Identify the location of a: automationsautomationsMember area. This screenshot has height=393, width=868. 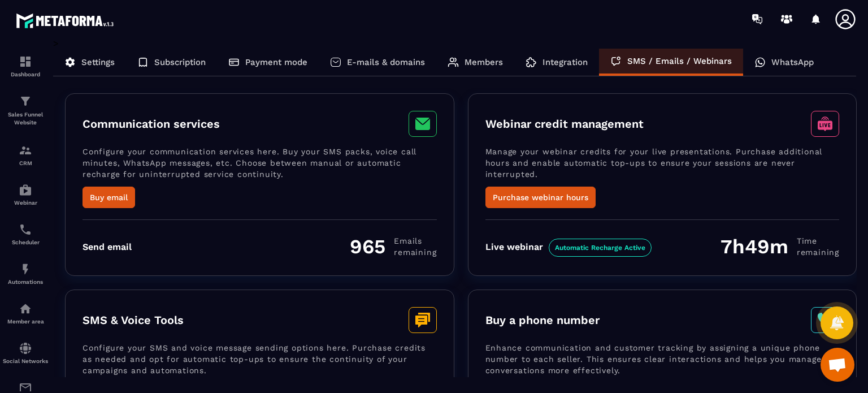
(26, 313).